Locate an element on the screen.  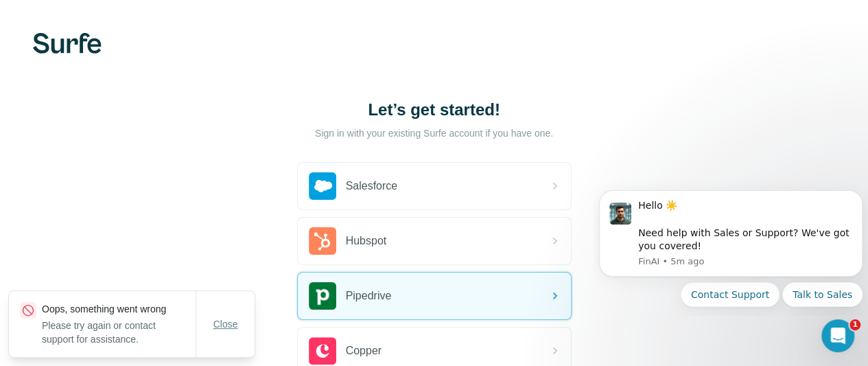
h1: Let’s get started! is located at coordinates (434, 110).